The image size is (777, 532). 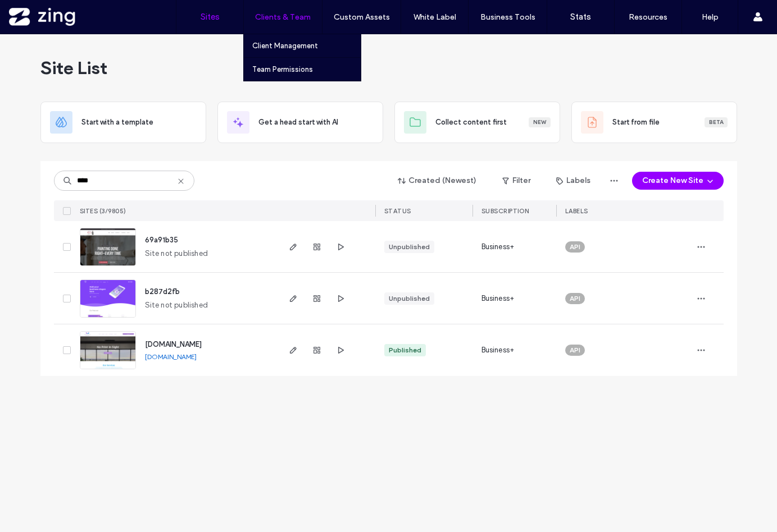 What do you see at coordinates (161, 291) in the screenshot?
I see `a: b287d2fb` at bounding box center [161, 291].